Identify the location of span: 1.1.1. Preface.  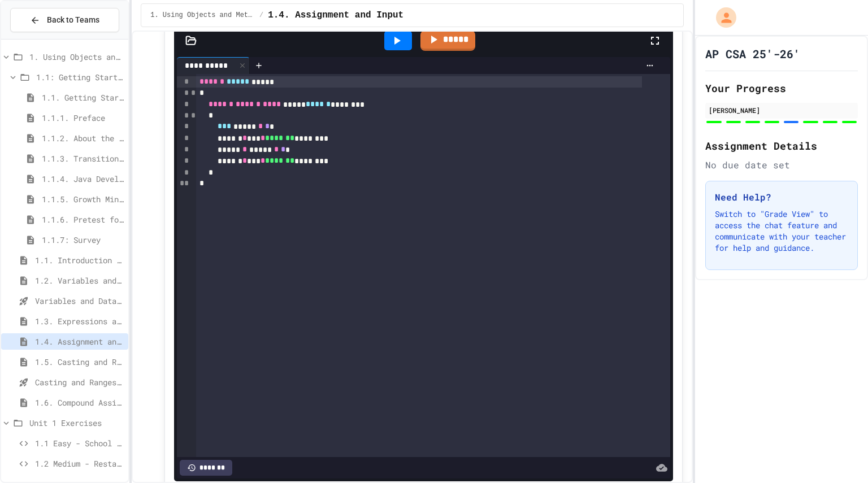
(82, 118).